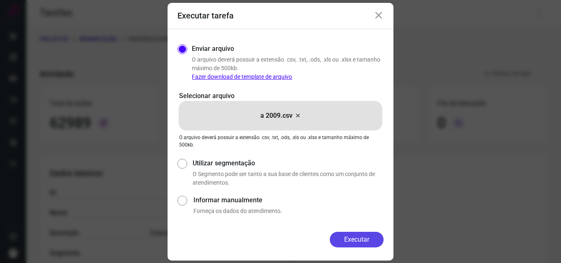 The image size is (561, 263). I want to click on label: Enviar arquivo, so click(213, 49).